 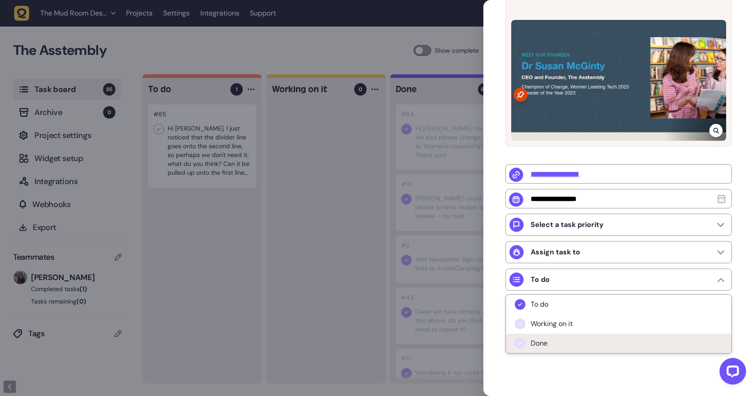 I want to click on span: Working on it, so click(x=551, y=324).